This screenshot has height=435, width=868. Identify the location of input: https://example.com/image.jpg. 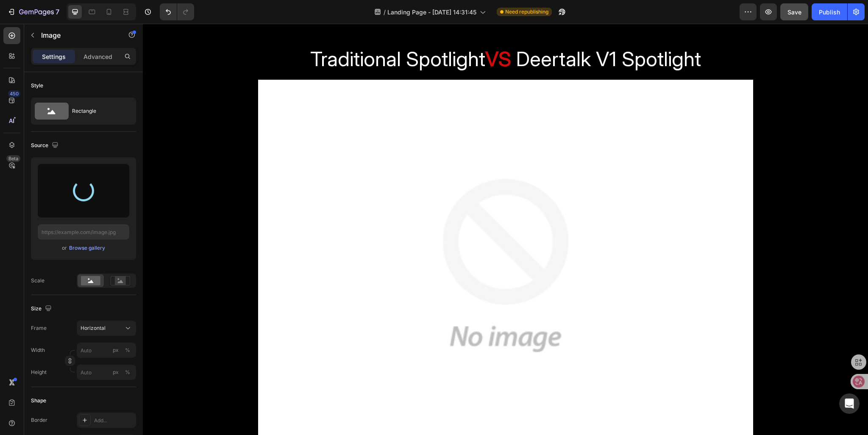
(83, 232).